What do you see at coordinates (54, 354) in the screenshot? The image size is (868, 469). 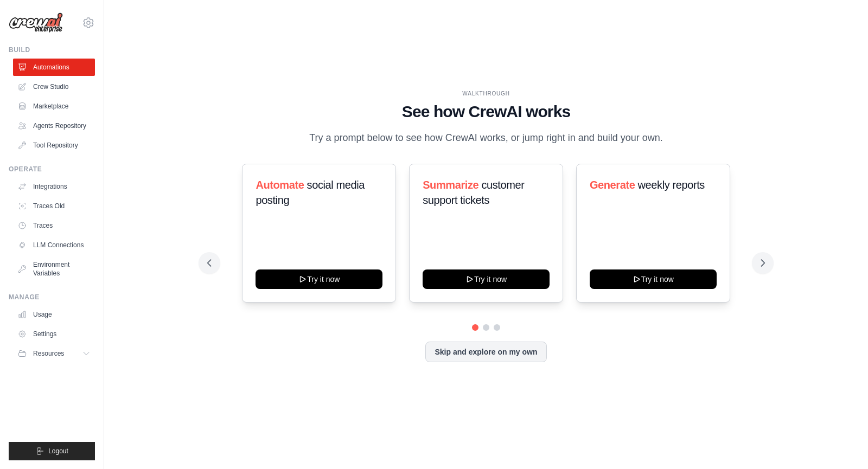 I see `button: Resources` at bounding box center [54, 354].